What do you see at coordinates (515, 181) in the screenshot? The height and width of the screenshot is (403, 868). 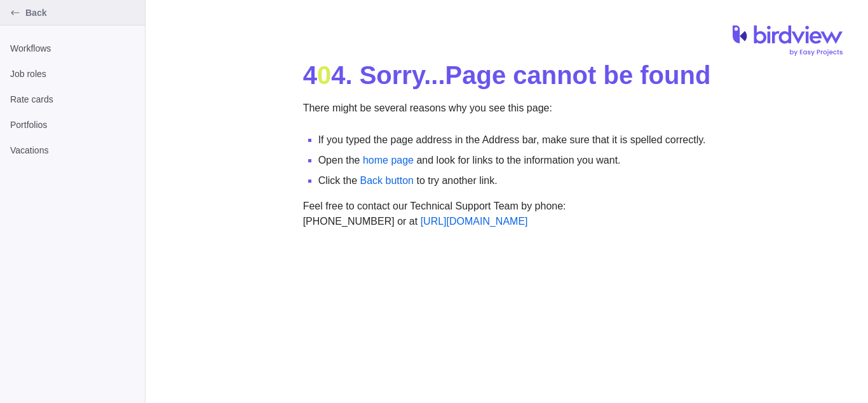 I see `li: Click the to try another link.` at bounding box center [515, 181].